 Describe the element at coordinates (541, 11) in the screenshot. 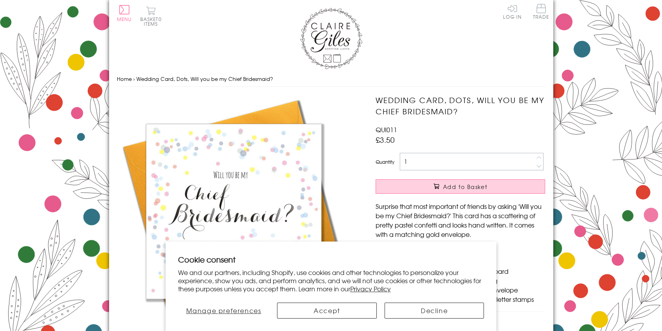

I see `span: Trade` at that location.